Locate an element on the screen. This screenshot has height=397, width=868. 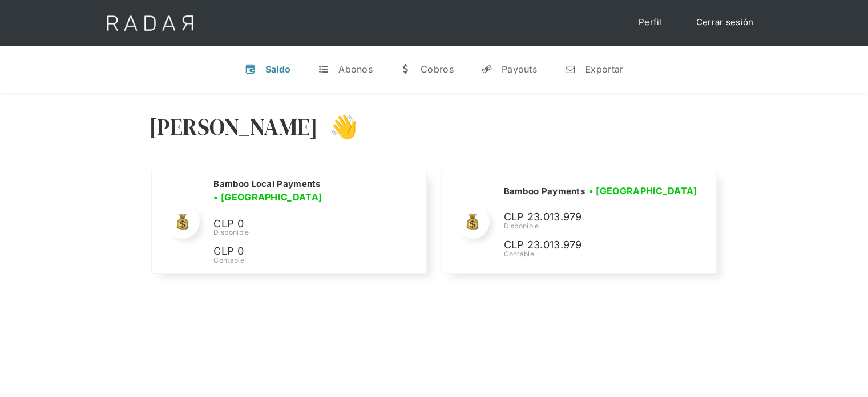
a: Perfil is located at coordinates (650, 22).